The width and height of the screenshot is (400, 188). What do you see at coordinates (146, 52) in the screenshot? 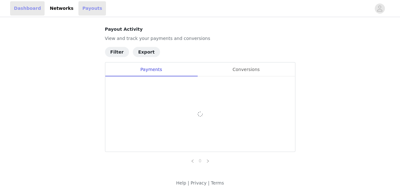
I see `button: Export` at bounding box center [146, 52].